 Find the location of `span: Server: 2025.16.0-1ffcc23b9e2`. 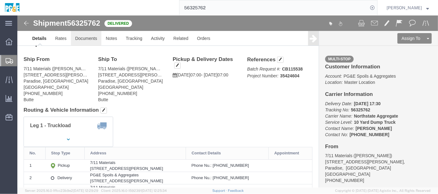

span: Server: 2025.16.0-1ffcc23b9e2 is located at coordinates (61, 191).